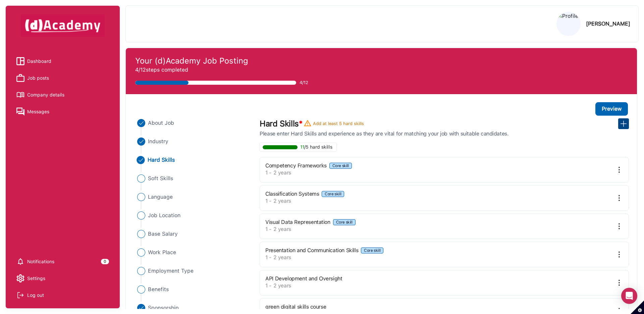  I want to click on img: Company details icon, so click(21, 95).